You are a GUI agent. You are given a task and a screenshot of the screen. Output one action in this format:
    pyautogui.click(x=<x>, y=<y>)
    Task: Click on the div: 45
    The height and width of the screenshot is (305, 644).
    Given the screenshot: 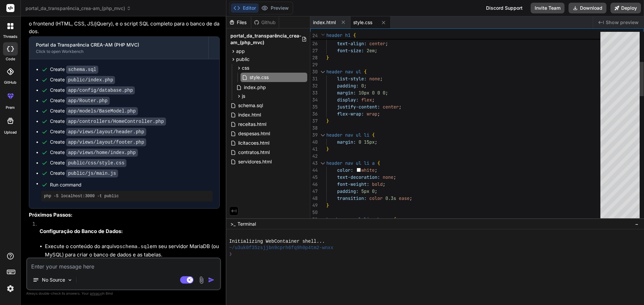 What is the action you would take?
    pyautogui.click(x=314, y=177)
    